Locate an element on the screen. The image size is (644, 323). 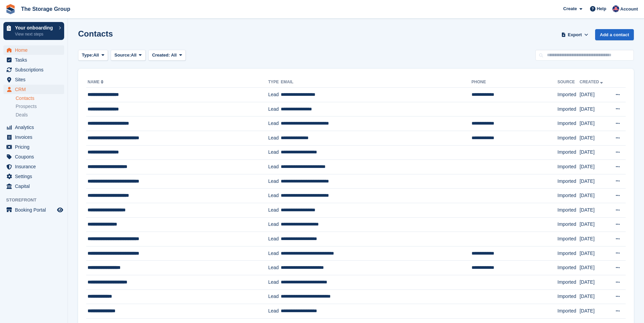
a: Preview store is located at coordinates (60, 210).